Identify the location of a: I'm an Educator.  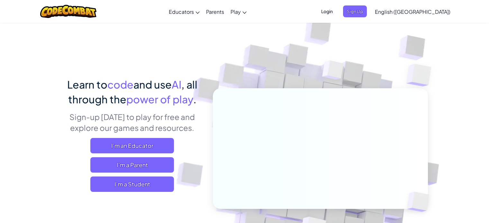
(132, 146).